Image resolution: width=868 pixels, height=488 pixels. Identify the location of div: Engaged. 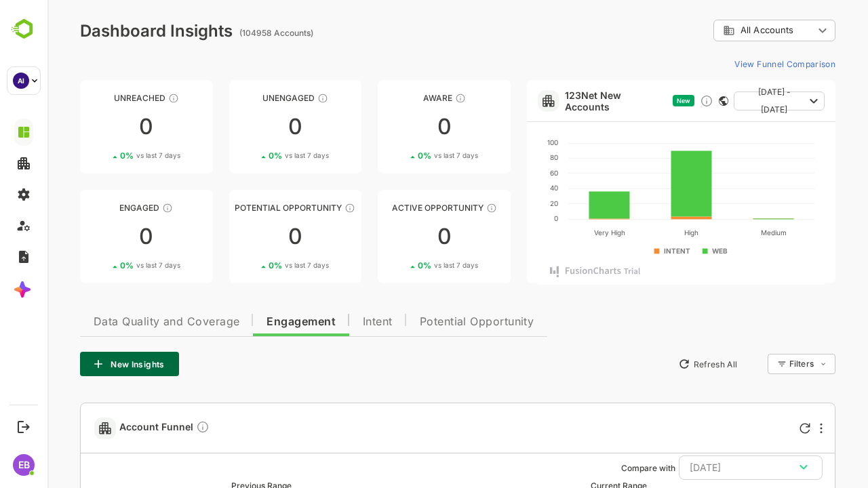
(99, 208).